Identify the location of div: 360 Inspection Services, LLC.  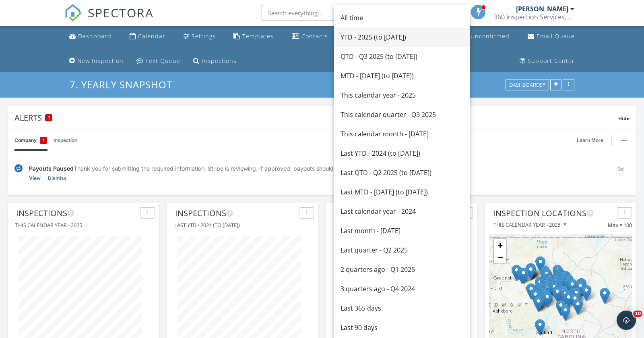
(534, 17).